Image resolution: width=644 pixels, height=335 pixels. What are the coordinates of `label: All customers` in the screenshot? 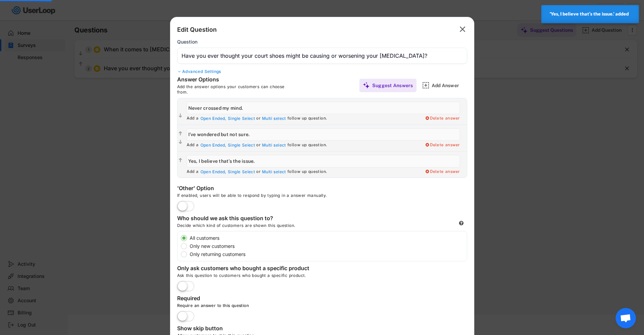 It's located at (327, 238).